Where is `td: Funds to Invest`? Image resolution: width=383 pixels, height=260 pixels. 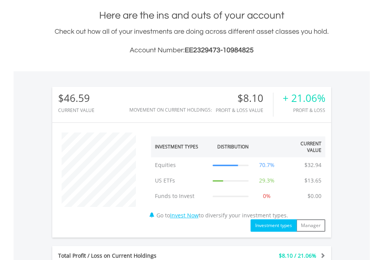
td: Funds to Invest is located at coordinates (180, 196).